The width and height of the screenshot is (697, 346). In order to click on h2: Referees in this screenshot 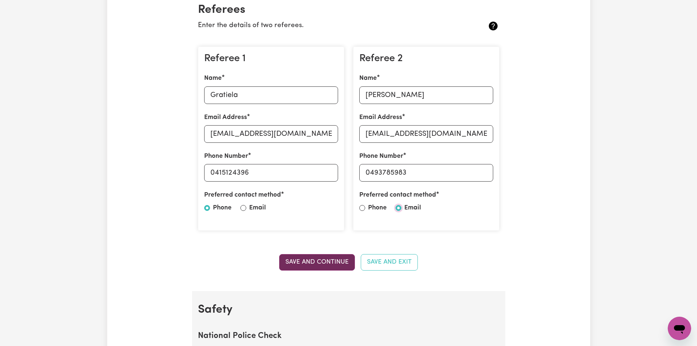, I will do `click(349, 10)`.